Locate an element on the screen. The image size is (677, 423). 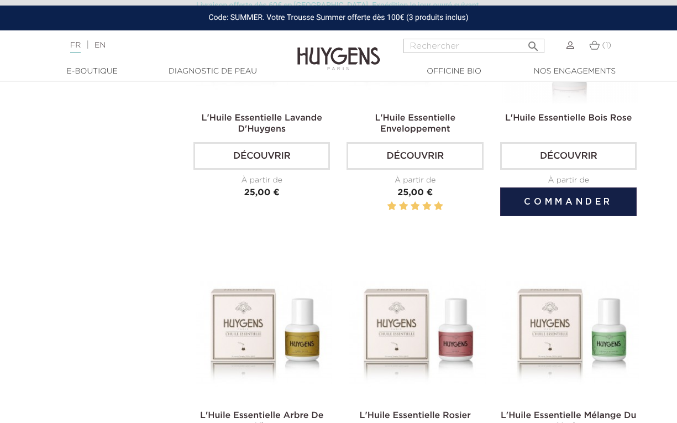
a: Officine Bio is located at coordinates (454, 71).